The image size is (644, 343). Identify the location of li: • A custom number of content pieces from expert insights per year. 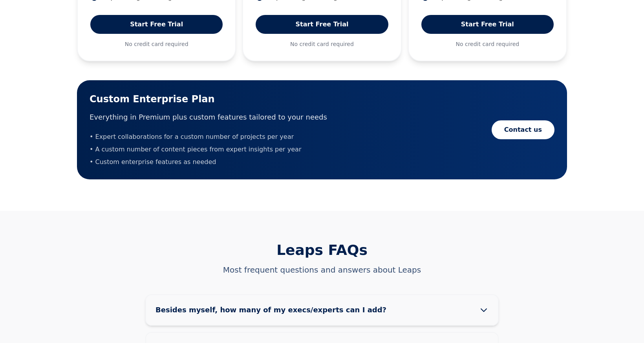
(209, 149).